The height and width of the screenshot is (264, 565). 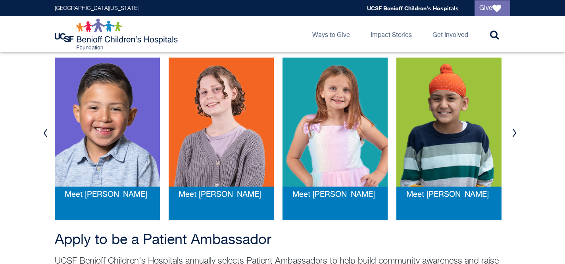 I want to click on img: eli-web_0.png, so click(x=107, y=122).